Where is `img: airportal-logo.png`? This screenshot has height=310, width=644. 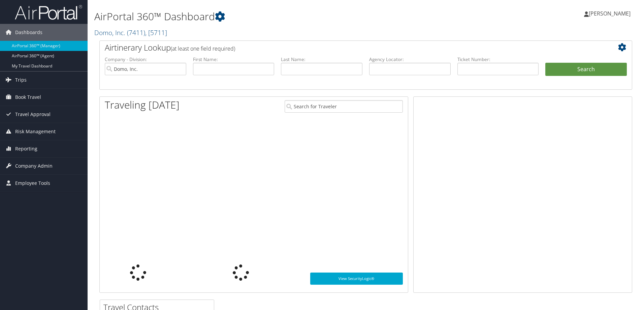 img: airportal-logo.png is located at coordinates (49, 12).